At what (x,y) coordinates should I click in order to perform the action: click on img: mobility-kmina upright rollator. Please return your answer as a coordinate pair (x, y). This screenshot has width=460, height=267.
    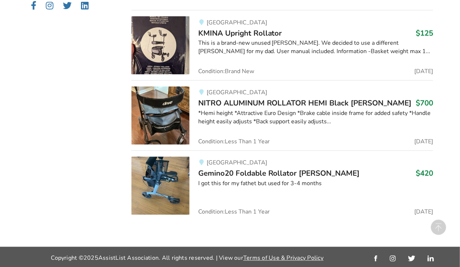
    Looking at the image, I should click on (161, 45).